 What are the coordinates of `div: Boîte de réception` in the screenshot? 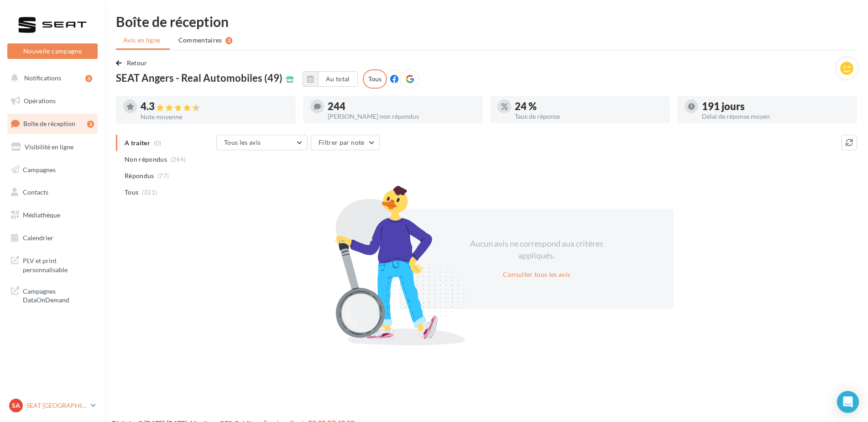 It's located at (486, 21).